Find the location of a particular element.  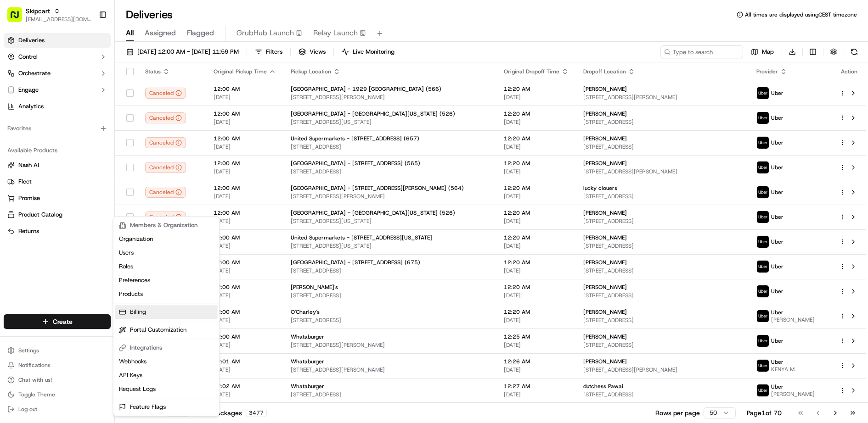

button: Start new chat is located at coordinates (162, 95).